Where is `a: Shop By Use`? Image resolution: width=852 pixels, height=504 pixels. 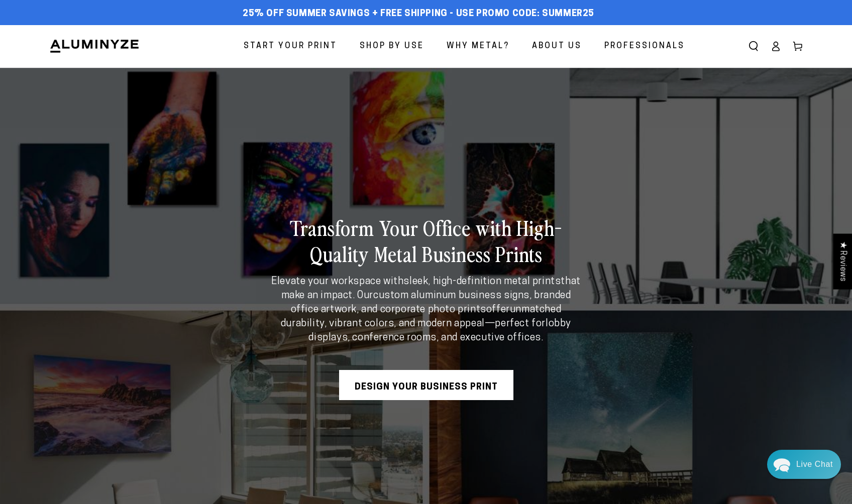
a: Shop By Use is located at coordinates (392, 46).